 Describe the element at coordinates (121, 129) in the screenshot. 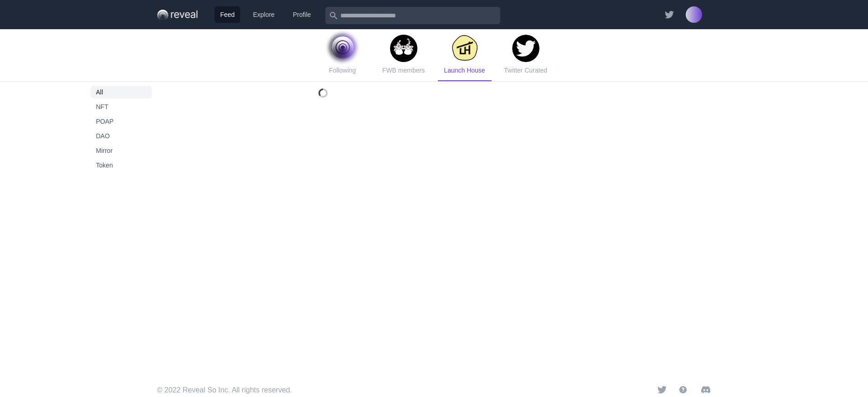

I see `nav: Sidebar` at that location.